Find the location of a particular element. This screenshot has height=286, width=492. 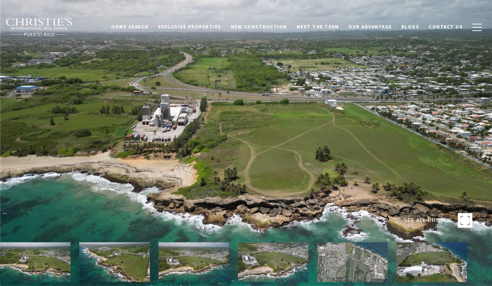

span: New Construction is located at coordinates (259, 27).